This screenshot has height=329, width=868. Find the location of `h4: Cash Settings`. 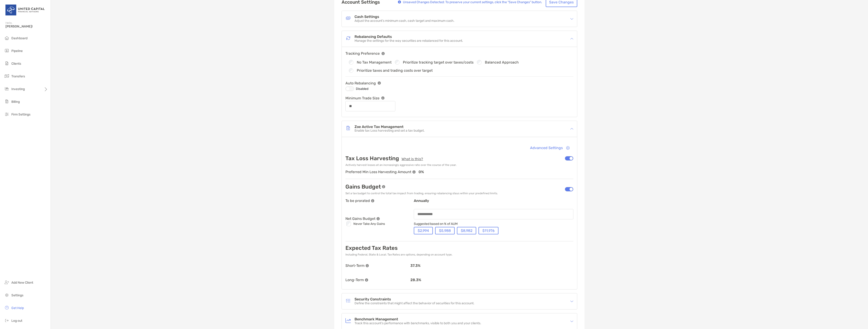

h4: Cash Settings is located at coordinates (405, 17).